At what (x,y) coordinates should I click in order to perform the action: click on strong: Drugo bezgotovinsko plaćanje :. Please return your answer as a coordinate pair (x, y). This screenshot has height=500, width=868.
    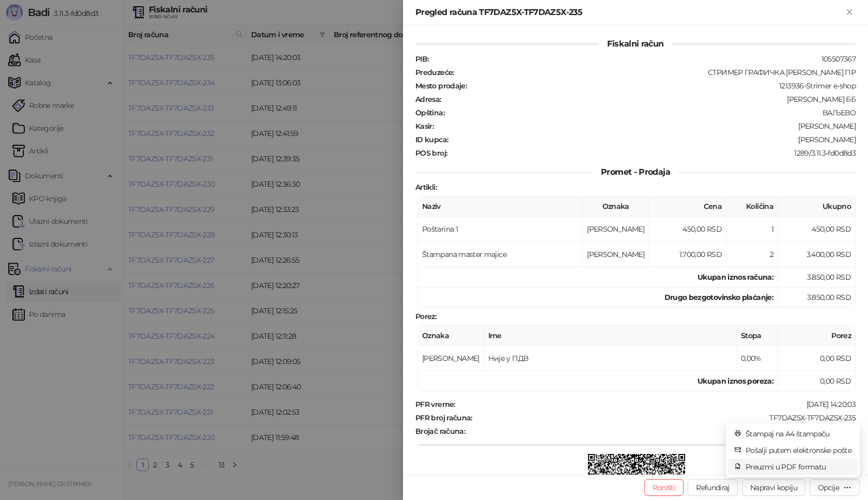
    Looking at the image, I should click on (719, 297).